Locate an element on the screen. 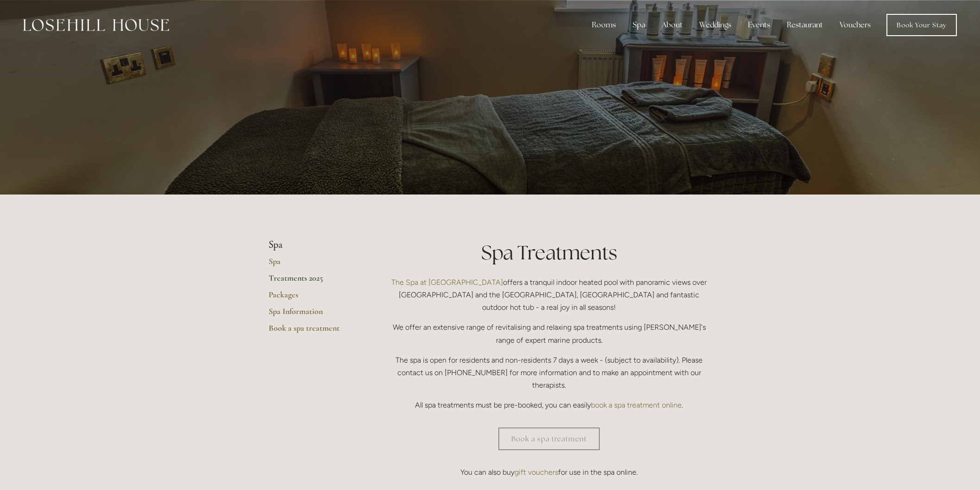 The image size is (980, 490). div: Spa is located at coordinates (639, 25).